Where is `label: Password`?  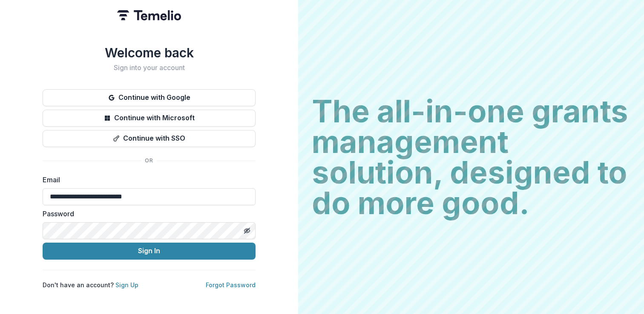
label: Password is located at coordinates (147, 214).